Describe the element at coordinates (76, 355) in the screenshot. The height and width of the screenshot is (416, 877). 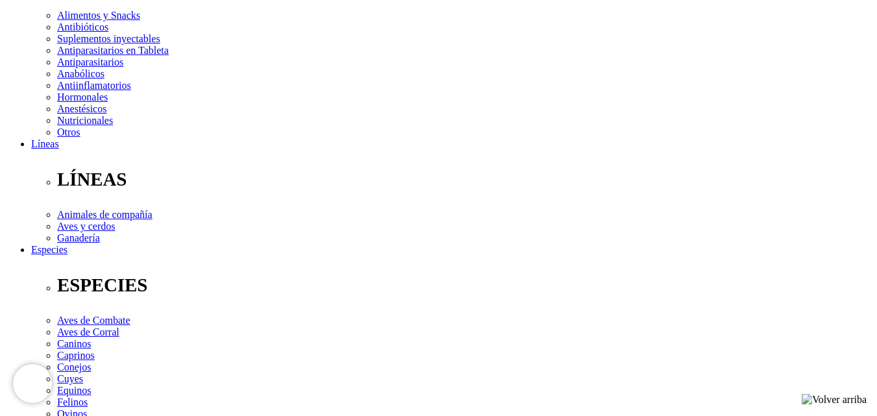
I see `a: Caprinos` at that location.